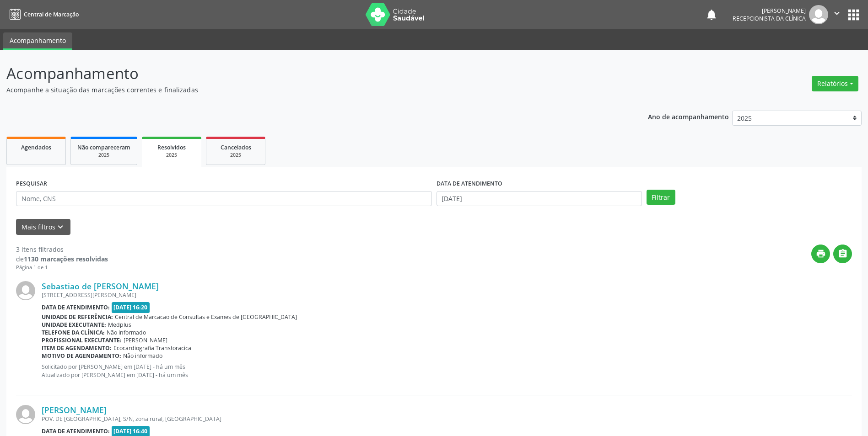 The width and height of the screenshot is (868, 436). I want to click on a: Central de Marcação, so click(42, 14).